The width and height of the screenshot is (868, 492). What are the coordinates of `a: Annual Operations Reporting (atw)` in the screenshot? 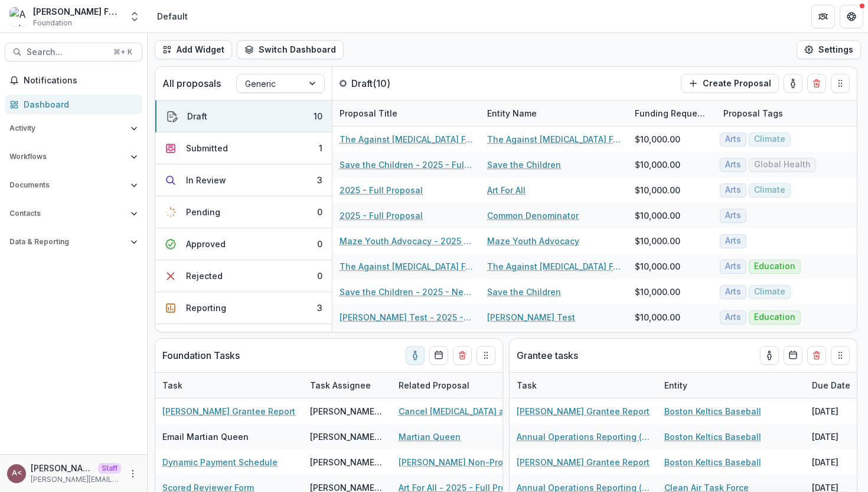 It's located at (583, 436).